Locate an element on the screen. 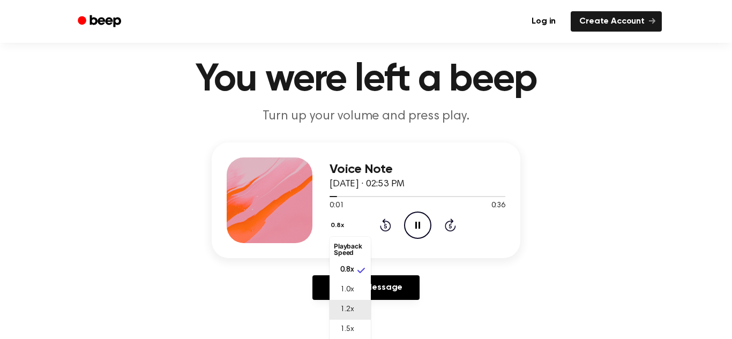  p: Turn up your volume and press play. is located at coordinates (366, 116).